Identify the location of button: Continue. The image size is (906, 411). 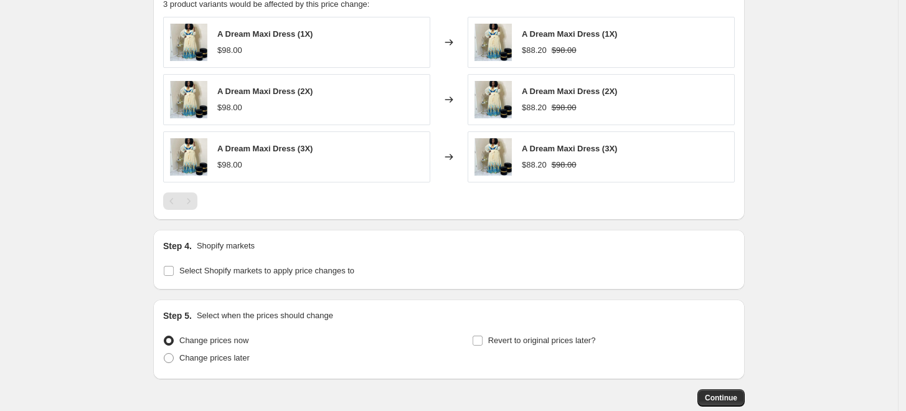
(721, 398).